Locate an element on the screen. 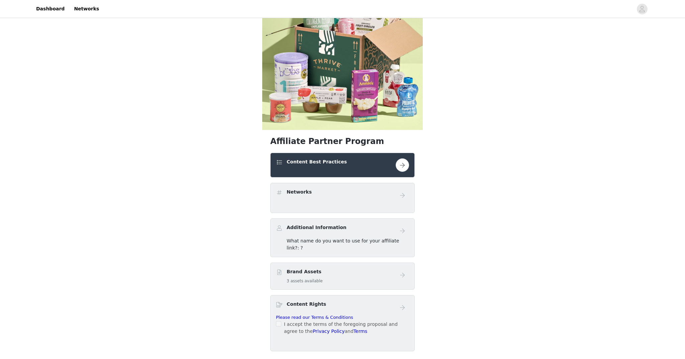 The width and height of the screenshot is (685, 359). a: Privacy Policy is located at coordinates (328, 331).